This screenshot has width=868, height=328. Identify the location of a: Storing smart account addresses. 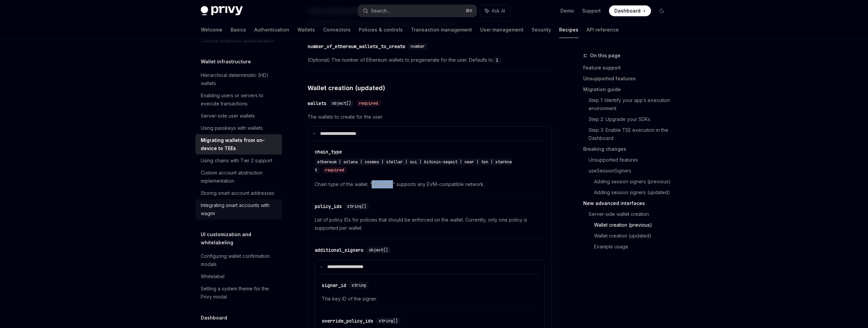
(238, 193).